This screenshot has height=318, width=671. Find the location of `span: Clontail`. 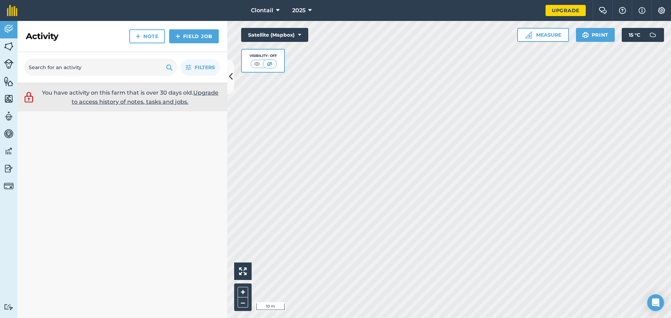

span: Clontail is located at coordinates (262, 10).